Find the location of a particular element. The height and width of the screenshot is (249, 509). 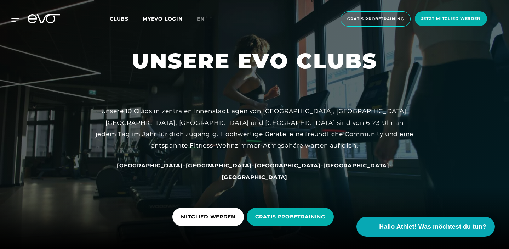

span: Hallo Athlet! Was möchtest du tun? is located at coordinates (433, 226).